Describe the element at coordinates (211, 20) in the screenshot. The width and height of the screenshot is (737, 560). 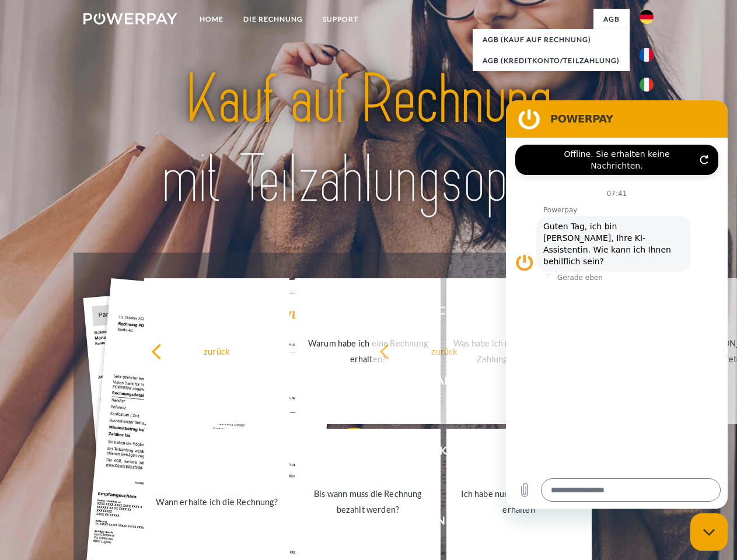
I see `a: Home` at that location.